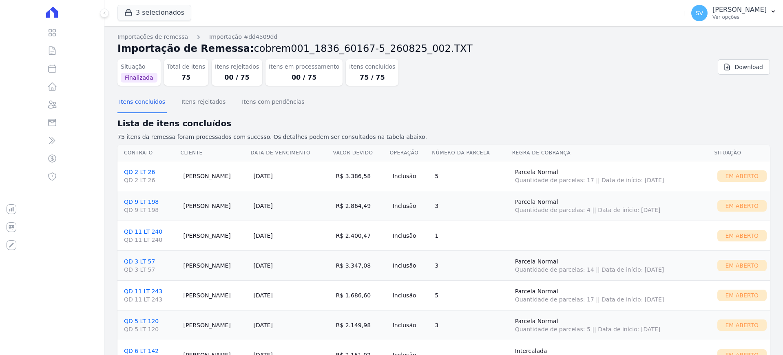 The width and height of the screenshot is (783, 355). What do you see at coordinates (186, 66) in the screenshot?
I see `dt: Total de Itens` at bounding box center [186, 66].